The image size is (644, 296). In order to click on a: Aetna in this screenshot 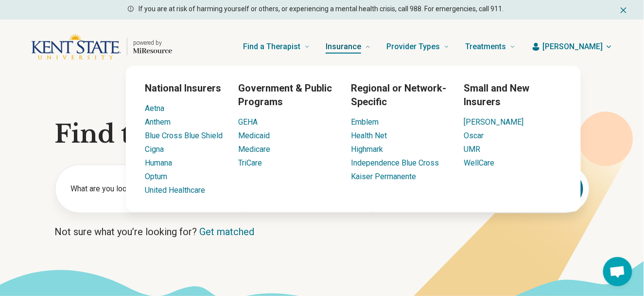, I will do `click(155, 108)`.